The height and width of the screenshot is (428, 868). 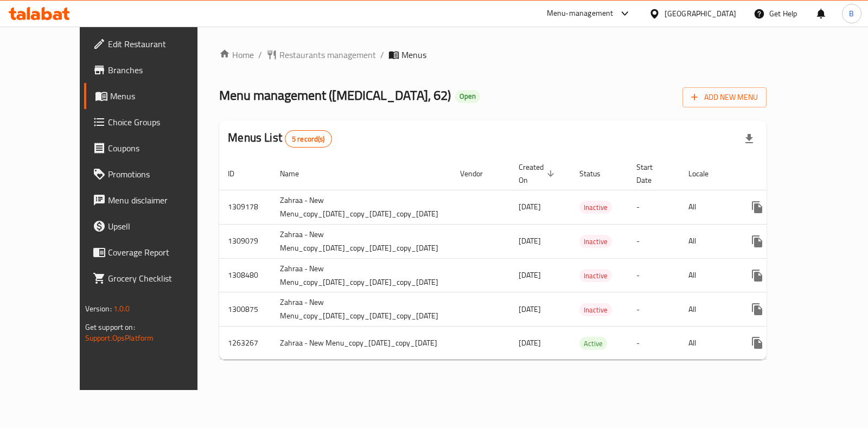 What do you see at coordinates (593, 344) in the screenshot?
I see `span: Active` at bounding box center [593, 344].